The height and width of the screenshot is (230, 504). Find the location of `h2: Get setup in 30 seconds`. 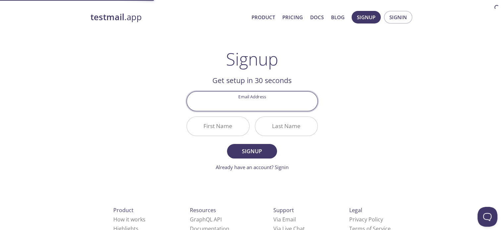

h2: Get setup in 30 seconds is located at coordinates (252, 81).